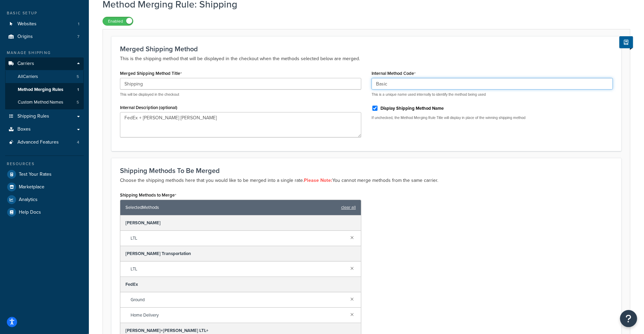 The image size is (644, 334). I want to click on span: 4, so click(78, 142).